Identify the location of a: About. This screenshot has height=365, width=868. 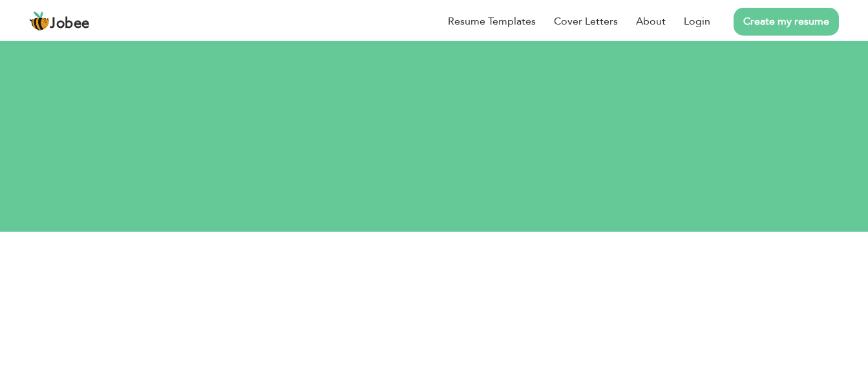
(651, 21).